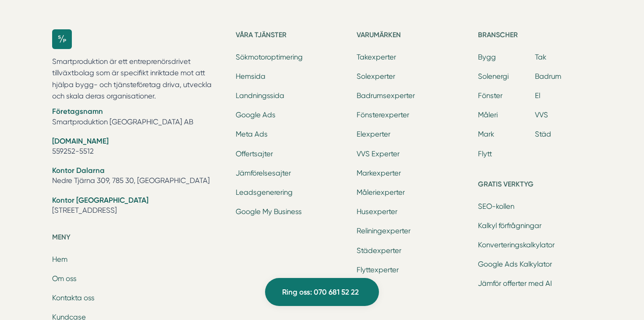 The height and width of the screenshot is (320, 644). What do you see at coordinates (77, 111) in the screenshot?
I see `strong: Företagsnamn` at bounding box center [77, 111].